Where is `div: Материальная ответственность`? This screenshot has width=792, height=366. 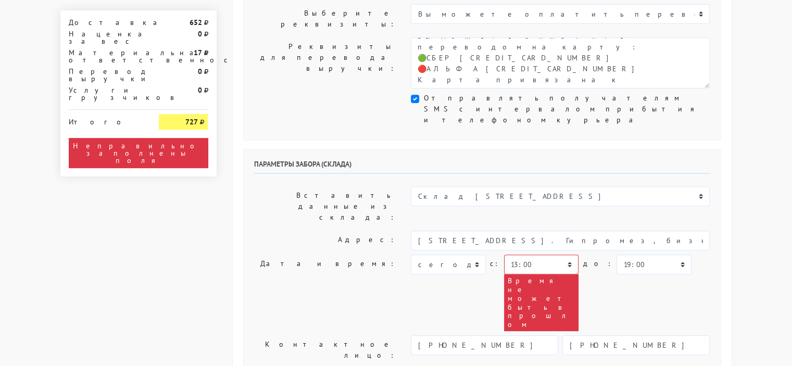
div: Материальная ответственность is located at coordinates (106, 56).